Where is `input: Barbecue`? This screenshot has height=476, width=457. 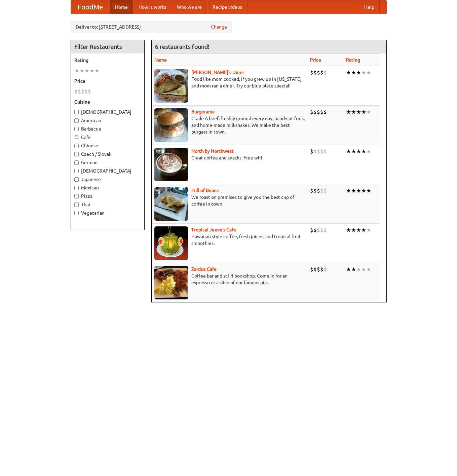
input: Barbecue is located at coordinates (77, 129).